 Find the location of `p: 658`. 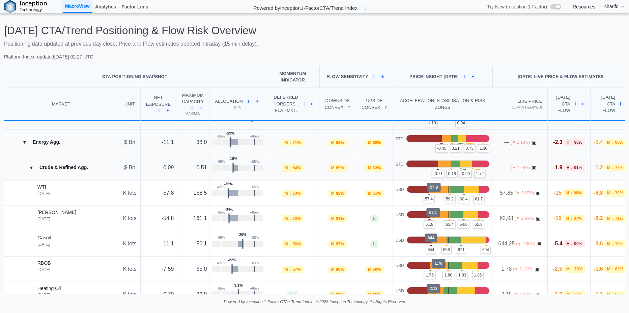

p: 658 is located at coordinates (447, 249).